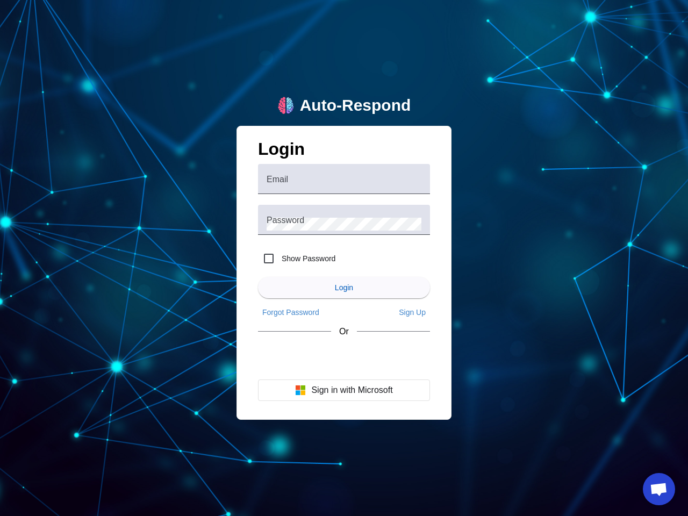  What do you see at coordinates (344, 152) in the screenshot?
I see `h1: Login` at bounding box center [344, 152].